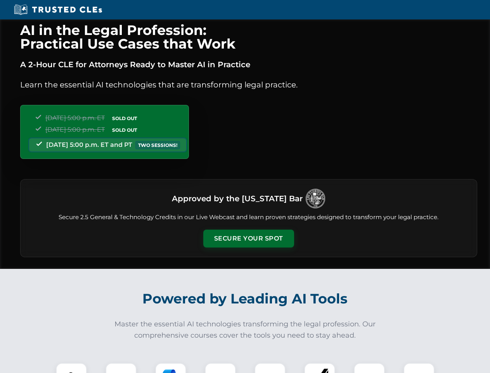  What do you see at coordinates (249, 217) in the screenshot?
I see `p: Secure 2.5 General & Technology Credits in our Live Webcast and learn proven strategies designed ...` at bounding box center [249, 217].